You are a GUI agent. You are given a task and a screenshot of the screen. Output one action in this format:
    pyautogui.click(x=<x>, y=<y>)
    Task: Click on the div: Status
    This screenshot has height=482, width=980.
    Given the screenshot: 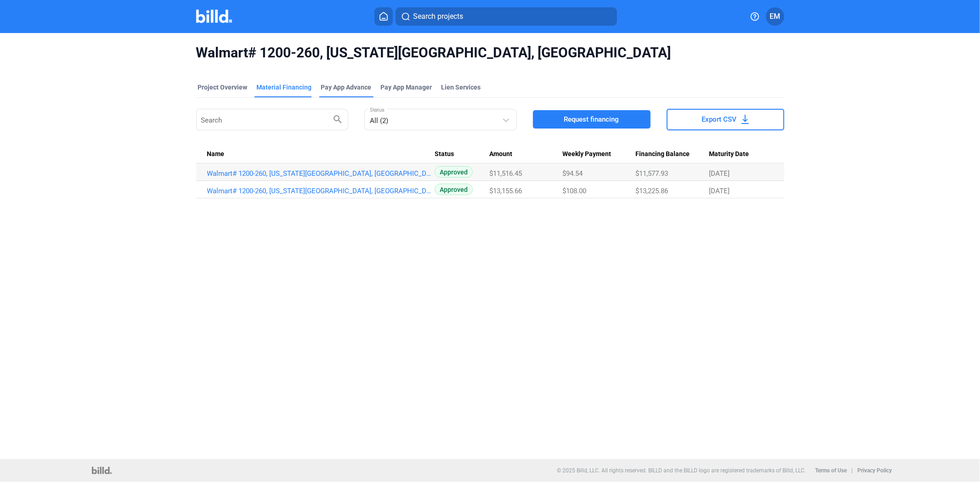 What is the action you would take?
    pyautogui.click(x=462, y=154)
    